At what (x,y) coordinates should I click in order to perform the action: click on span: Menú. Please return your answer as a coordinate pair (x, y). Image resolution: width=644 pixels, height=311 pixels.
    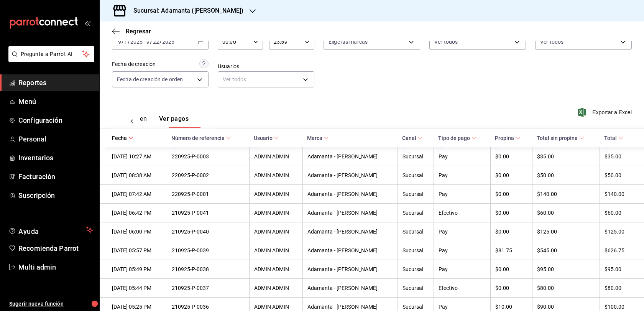
    Looking at the image, I should click on (56, 101).